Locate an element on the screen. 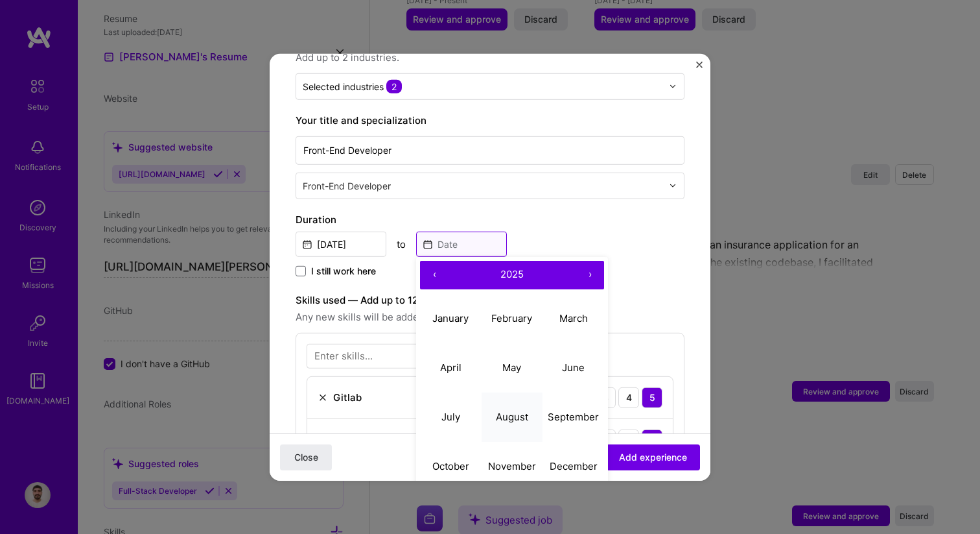 This screenshot has height=534, width=980. span: Add experience is located at coordinates (653, 457).